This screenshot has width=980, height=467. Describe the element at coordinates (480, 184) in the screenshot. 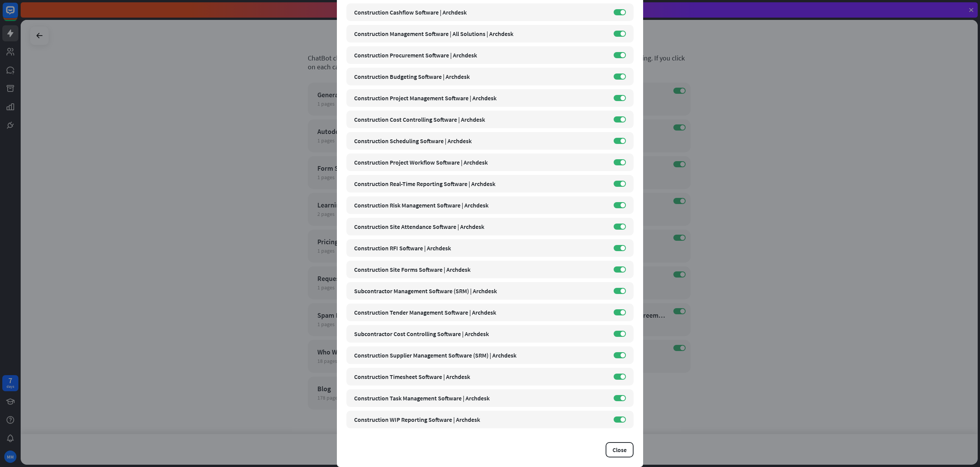

I see `div: Construction Real-Time Reporting Software | Archdesk` at that location.